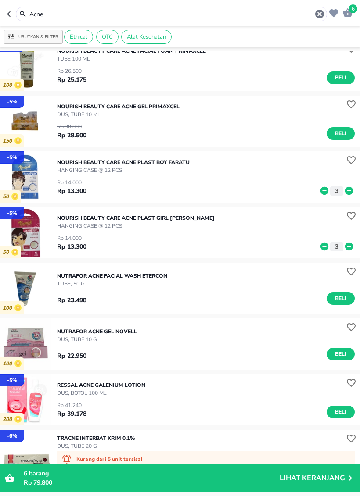  What do you see at coordinates (78, 37) in the screenshot?
I see `span: Ethical` at bounding box center [78, 37].